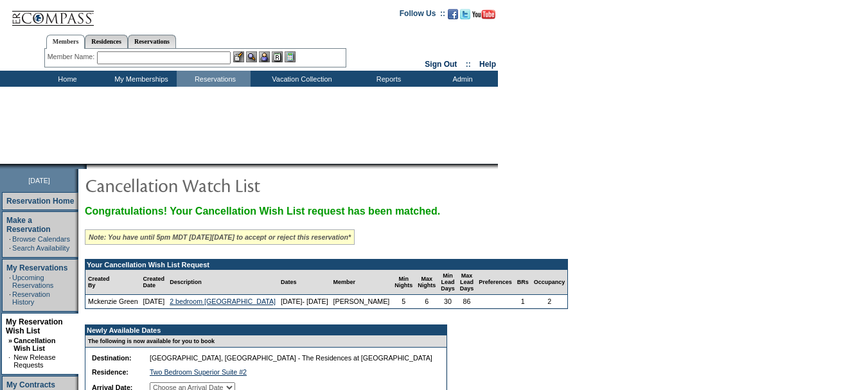 This screenshot has height=390, width=868. I want to click on td: The following is now available for you to book, so click(262, 341).